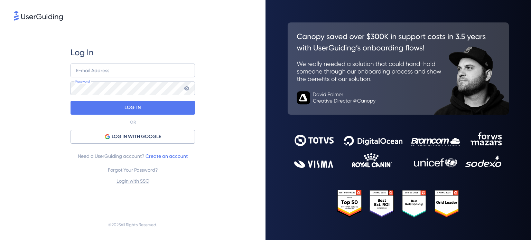  Describe the element at coordinates (398, 69) in the screenshot. I see `img: 26c0aa7c25a843aed4baddd2b5e0fa68.svg` at that location.